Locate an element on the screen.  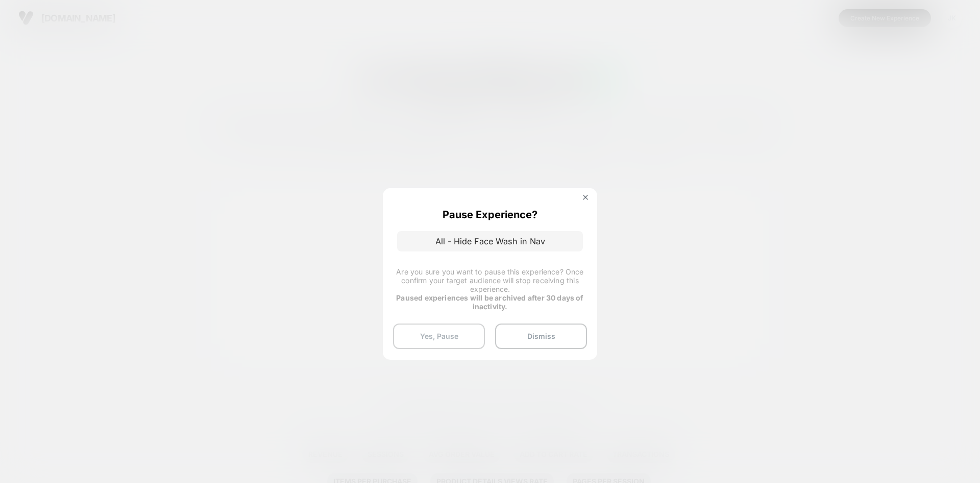
img: close is located at coordinates (586, 197).